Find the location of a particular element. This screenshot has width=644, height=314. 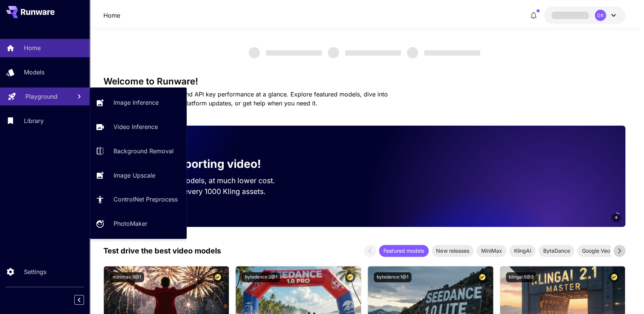

p: Test drive the best video models is located at coordinates (162, 251).